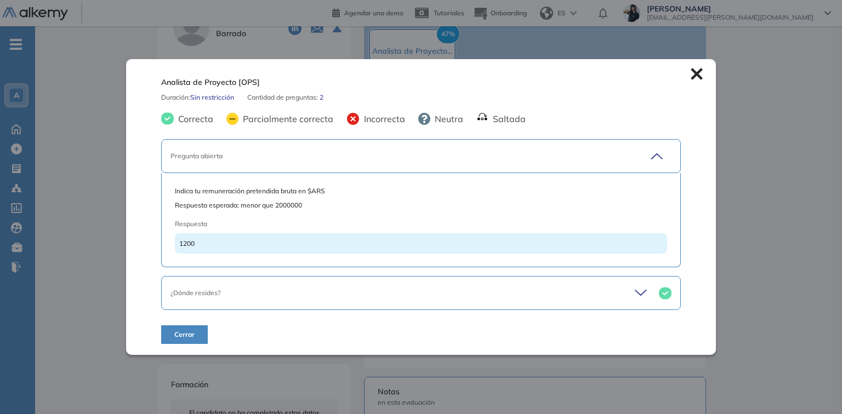 The image size is (842, 414). Describe the element at coordinates (184, 335) in the screenshot. I see `button: Cerrar` at that location.